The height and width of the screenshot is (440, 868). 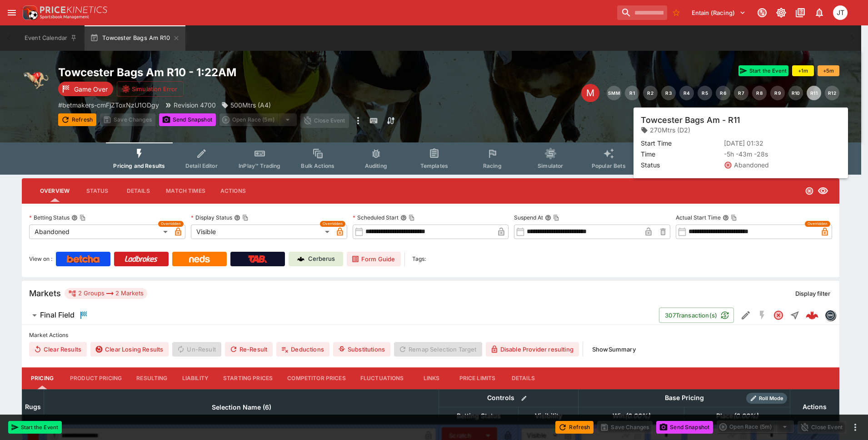 I want to click on button: open drawer, so click(x=12, y=13).